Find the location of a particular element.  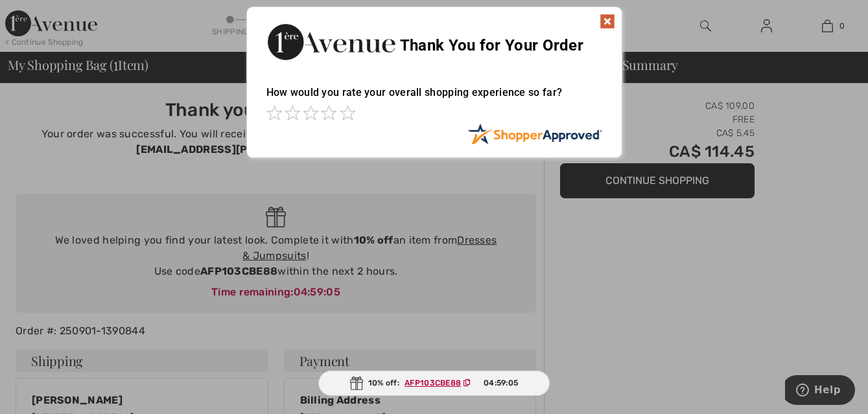

img: Gift.svg is located at coordinates (357, 383).